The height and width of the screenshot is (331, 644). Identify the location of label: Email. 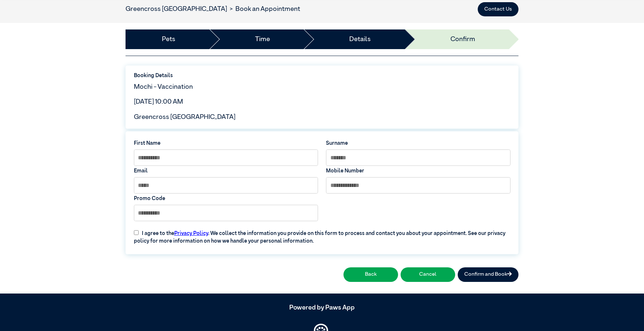
(226, 171).